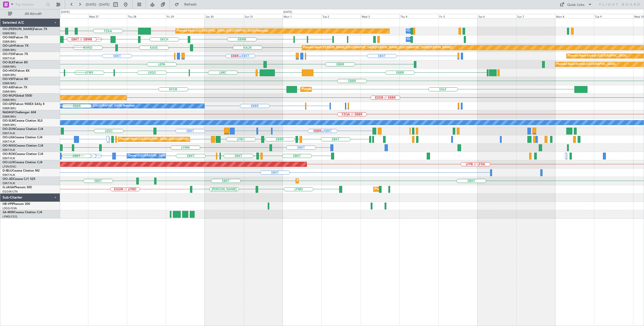 Image resolution: width=644 pixels, height=326 pixels. Describe the element at coordinates (33, 14) in the screenshot. I see `span: All Aircraft` at that location.